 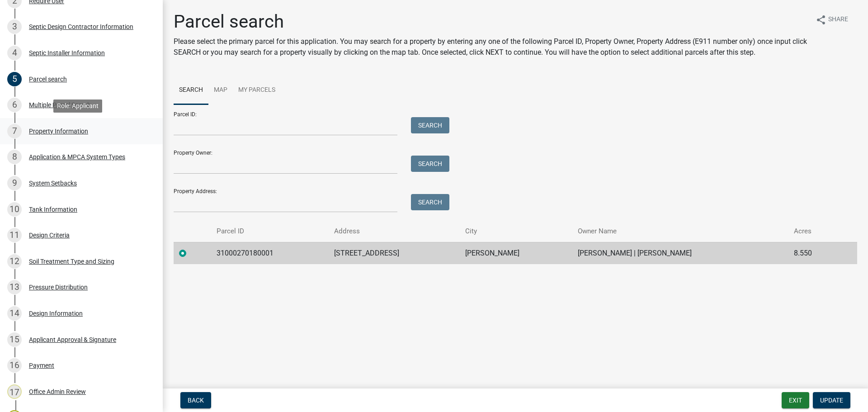 I want to click on div: Septic Installer Information, so click(x=67, y=53).